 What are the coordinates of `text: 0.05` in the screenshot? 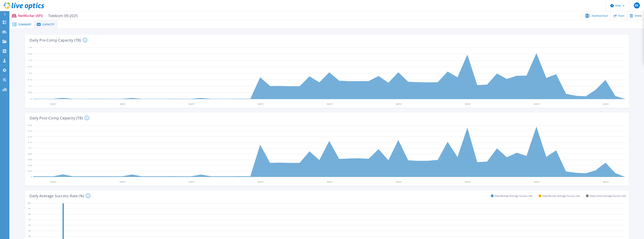 It's located at (30, 93).